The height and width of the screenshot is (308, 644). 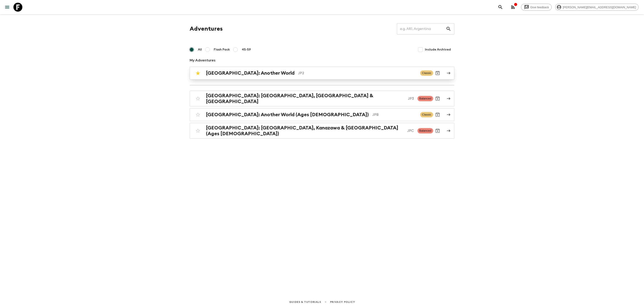 I want to click on input: e.g. AR1, Argentina, so click(x=422, y=29).